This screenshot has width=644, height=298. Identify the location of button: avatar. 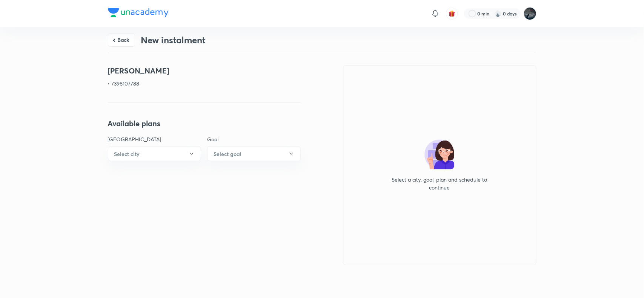
(452, 14).